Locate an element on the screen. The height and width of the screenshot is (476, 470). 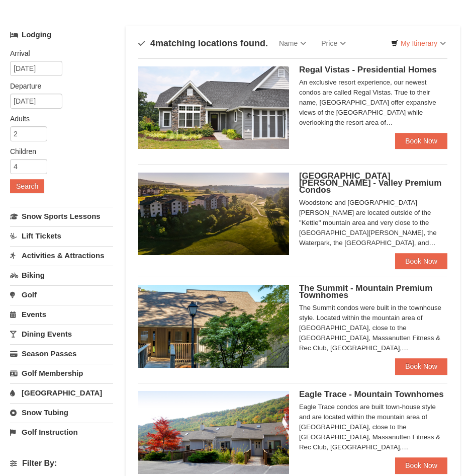
label: Children is located at coordinates (58, 152).